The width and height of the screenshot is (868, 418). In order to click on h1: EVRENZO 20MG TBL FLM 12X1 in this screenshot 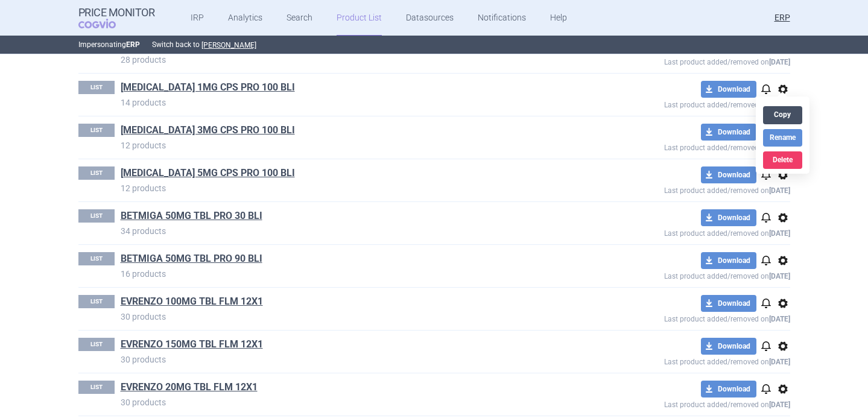, I will do `click(349, 388)`.